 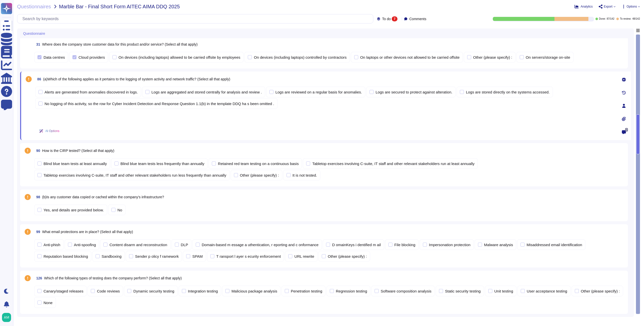 What do you see at coordinates (37, 197) in the screenshot?
I see `span: 98` at bounding box center [37, 197].